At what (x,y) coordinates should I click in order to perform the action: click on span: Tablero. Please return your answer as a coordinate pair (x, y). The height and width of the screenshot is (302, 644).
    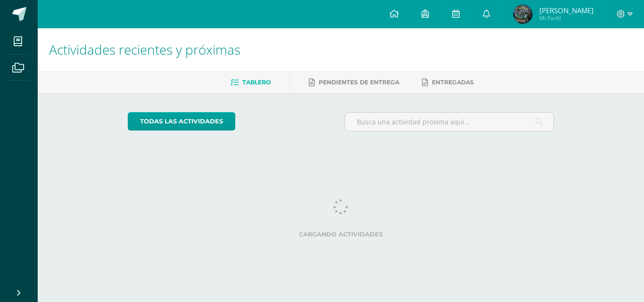
    Looking at the image, I should click on (256, 82).